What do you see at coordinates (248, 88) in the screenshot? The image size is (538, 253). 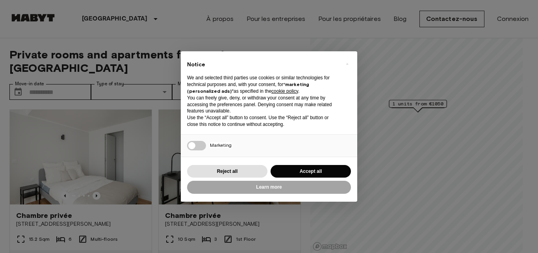 I see `strong: “marketing (personalized ads)”` at bounding box center [248, 88].